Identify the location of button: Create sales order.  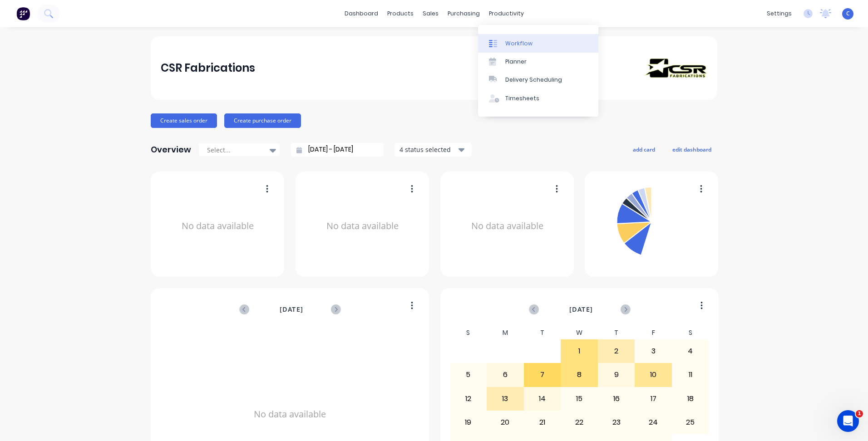
(184, 121).